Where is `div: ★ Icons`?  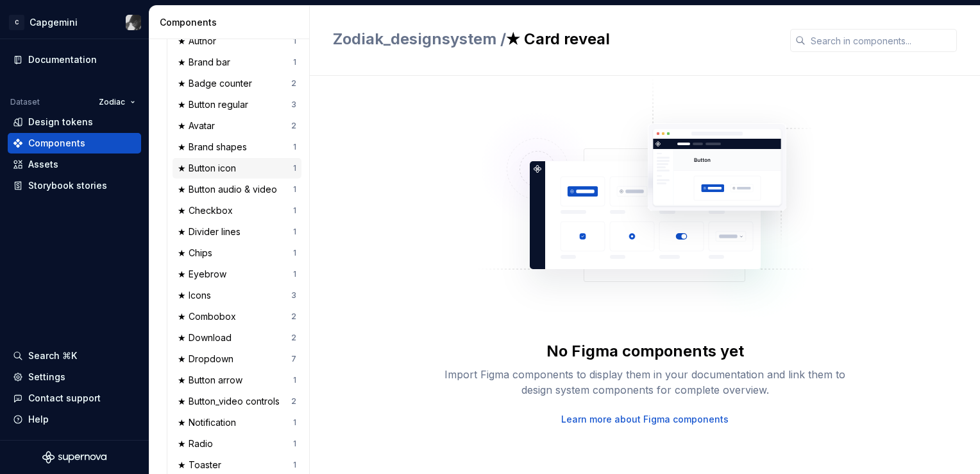 div: ★ Icons is located at coordinates (197, 295).